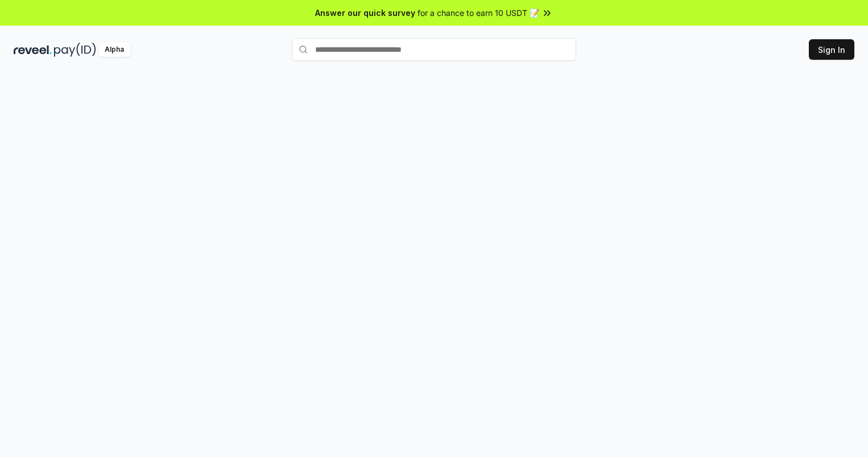 This screenshot has width=868, height=457. Describe the element at coordinates (75, 49) in the screenshot. I see `img: pay_id` at that location.